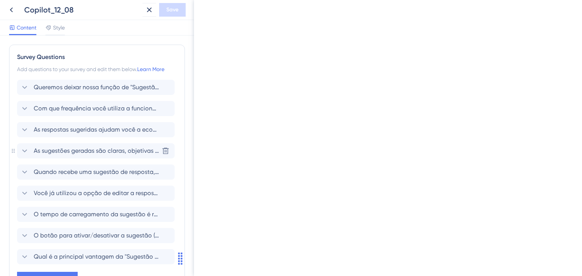 This screenshot has width=582, height=276. I want to click on div: Survey Questions, so click(97, 57).